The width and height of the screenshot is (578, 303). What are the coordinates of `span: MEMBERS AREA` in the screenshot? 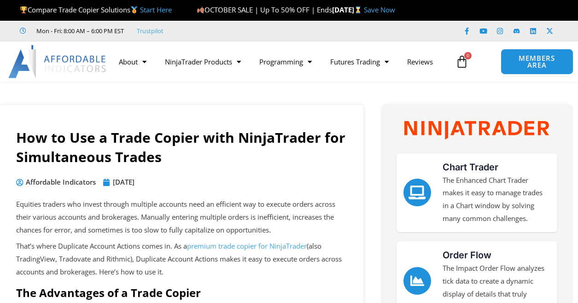 It's located at (537, 62).